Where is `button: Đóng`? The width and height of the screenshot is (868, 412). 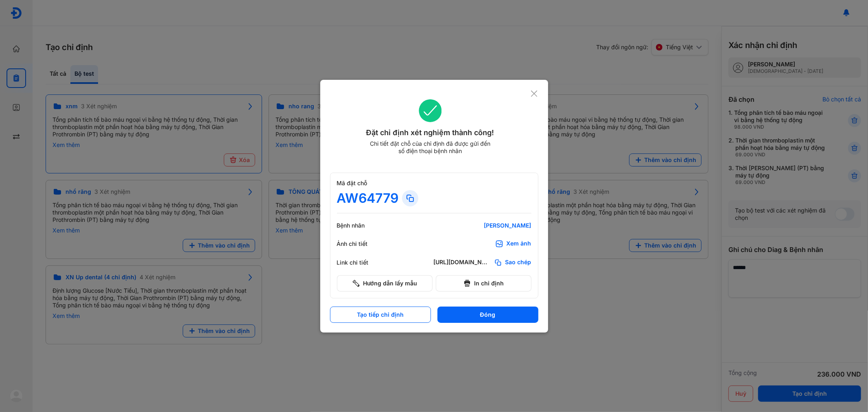
button: Đóng is located at coordinates (488, 314).